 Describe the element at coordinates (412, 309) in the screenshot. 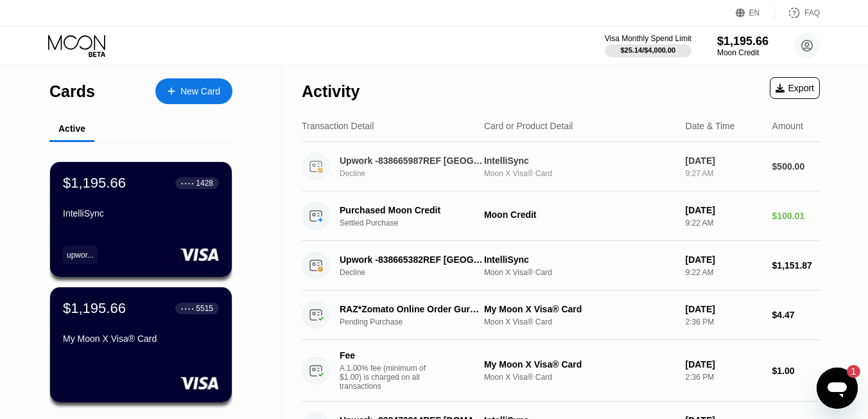

I see `div: RAZ*Zomato Online Order Gurgaon HAIN` at that location.